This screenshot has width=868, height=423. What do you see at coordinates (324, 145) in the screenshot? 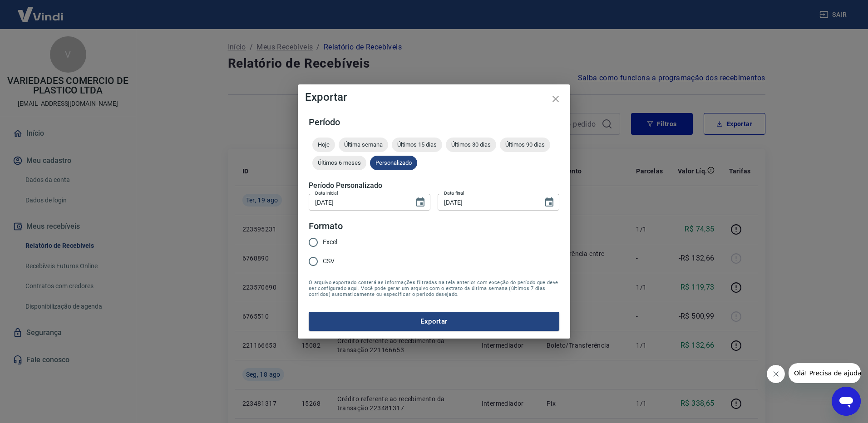
I see `div: Hoje` at bounding box center [324, 145].